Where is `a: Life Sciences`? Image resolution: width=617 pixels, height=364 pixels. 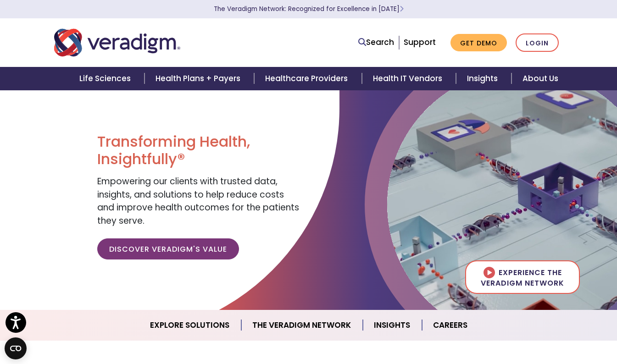
a: Life Sciences is located at coordinates (106, 79).